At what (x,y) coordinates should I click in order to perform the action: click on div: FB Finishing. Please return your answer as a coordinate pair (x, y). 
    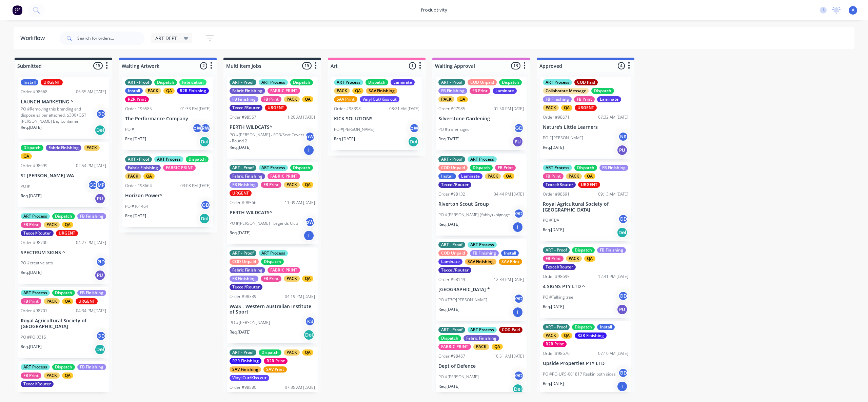
    Looking at the image, I should click on (244, 185).